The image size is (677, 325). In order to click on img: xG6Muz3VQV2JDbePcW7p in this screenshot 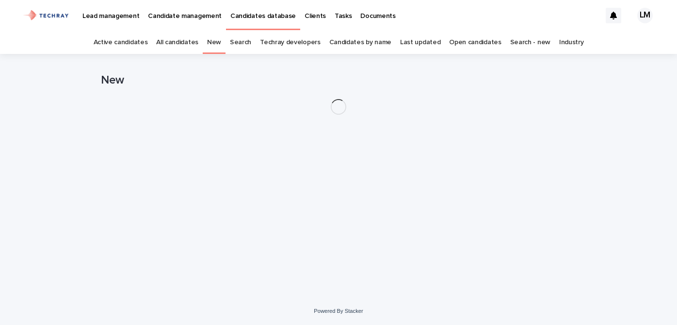, I will do `click(46, 16)`.